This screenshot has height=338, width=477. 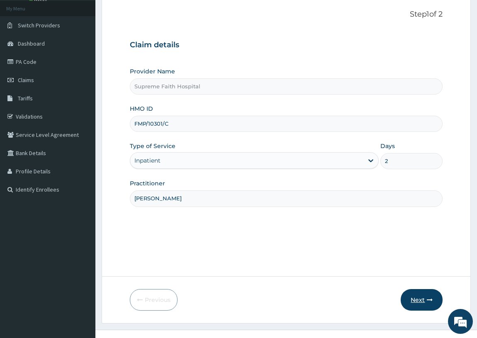 I want to click on span: Tariffs, so click(x=25, y=98).